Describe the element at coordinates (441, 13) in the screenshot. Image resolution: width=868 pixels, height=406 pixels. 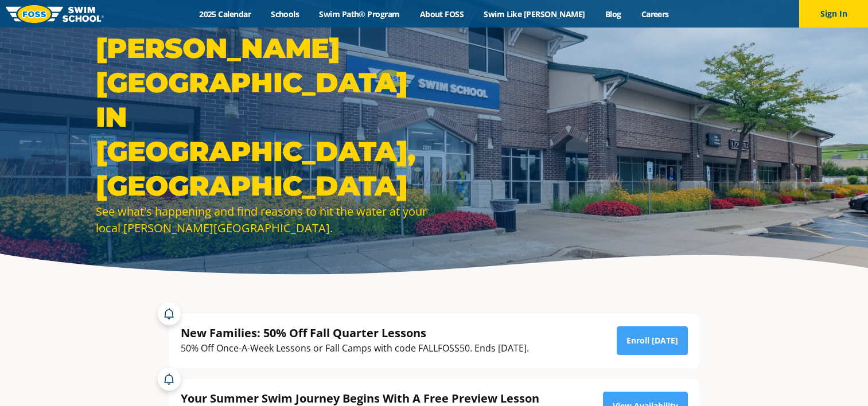
I see `a: About FOSS` at that location.